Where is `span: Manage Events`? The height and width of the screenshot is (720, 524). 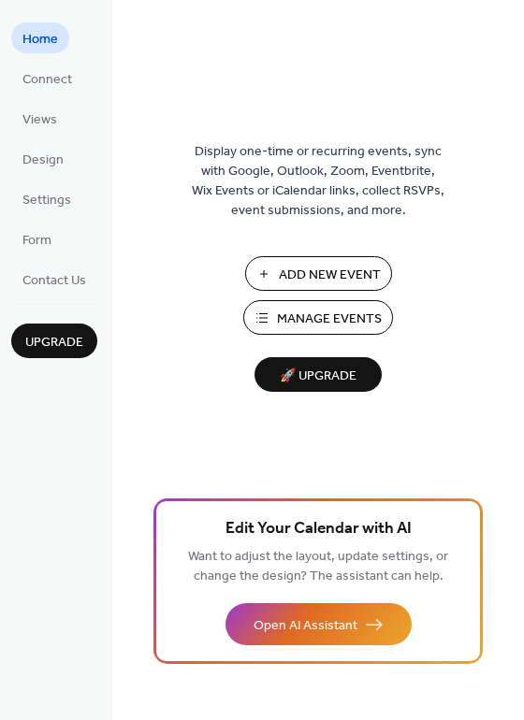 span: Manage Events is located at coordinates (329, 319).